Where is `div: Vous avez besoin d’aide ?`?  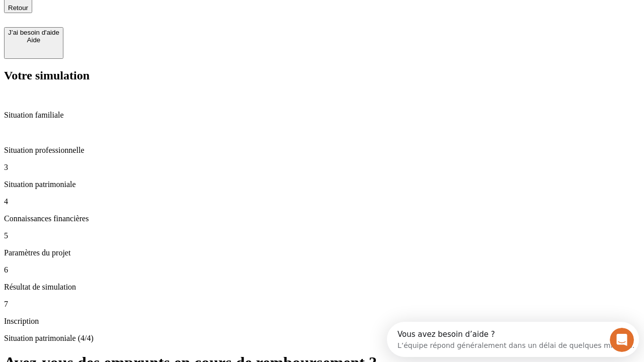 div: Vous avez besoin d’aide ? is located at coordinates (129, 13).